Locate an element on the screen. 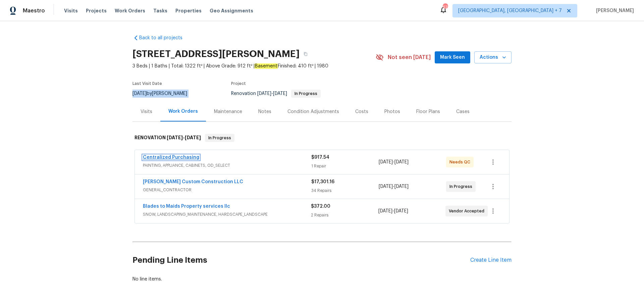 The height and width of the screenshot is (302, 644). span: Maestro is located at coordinates (34, 11).